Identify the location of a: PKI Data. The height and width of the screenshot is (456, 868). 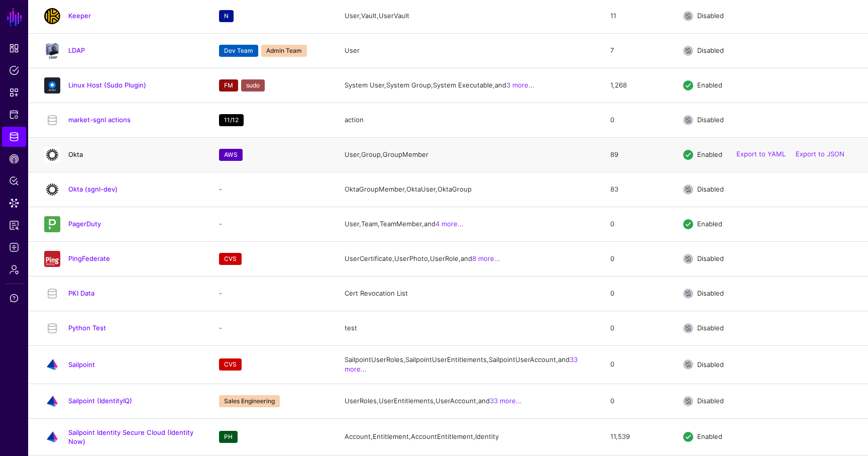
(81, 293).